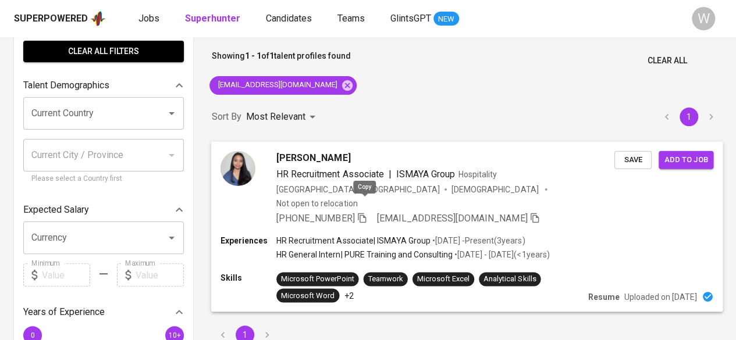 The width and height of the screenshot is (736, 340). What do you see at coordinates (353, 241) in the screenshot?
I see `p: HR Recruitment Associate | ISMAYA Group` at bounding box center [353, 241].